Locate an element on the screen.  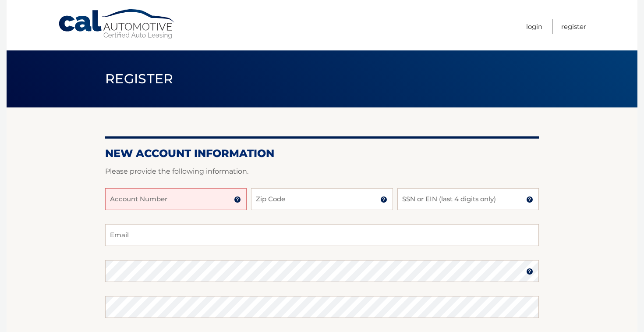
input: Account Number is located at coordinates (176, 199).